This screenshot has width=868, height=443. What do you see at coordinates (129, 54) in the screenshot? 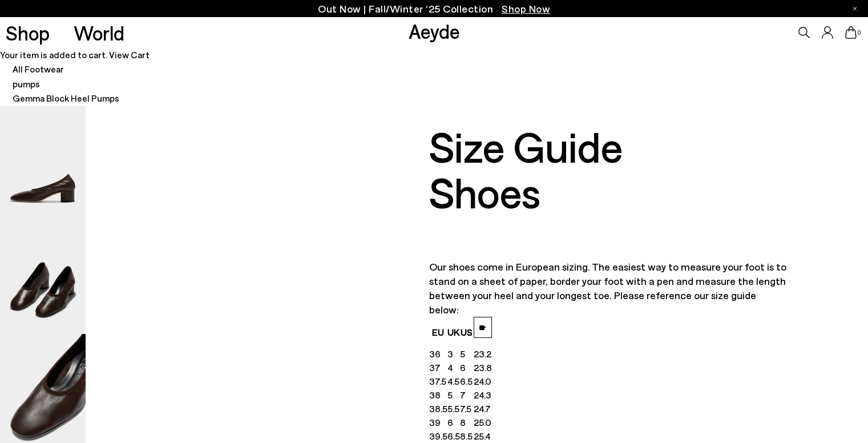
I see `a: View Cart` at bounding box center [129, 54].